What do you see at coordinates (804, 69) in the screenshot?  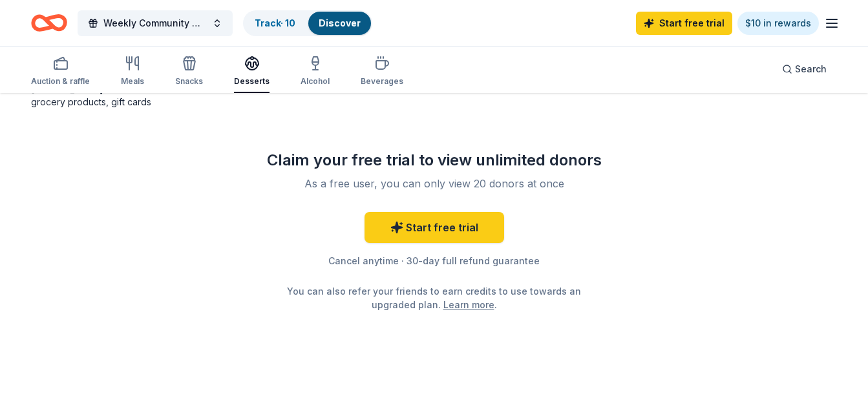 I see `button: Search` at bounding box center [804, 69].